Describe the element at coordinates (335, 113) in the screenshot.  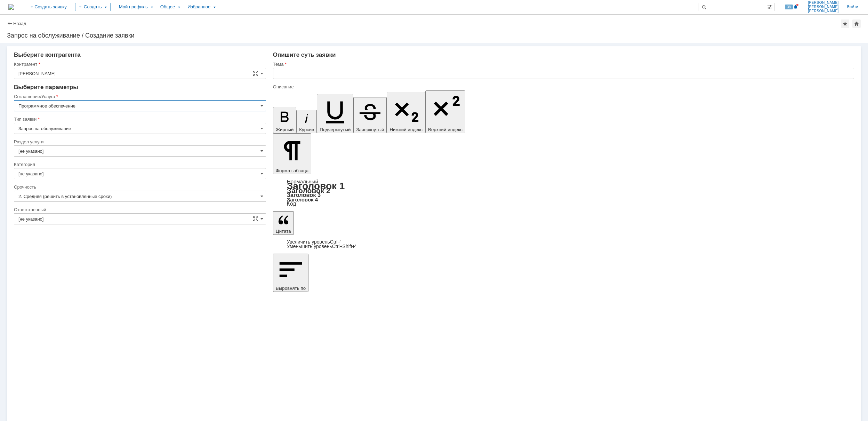
I see `button: Подчеркнутый` at that location.